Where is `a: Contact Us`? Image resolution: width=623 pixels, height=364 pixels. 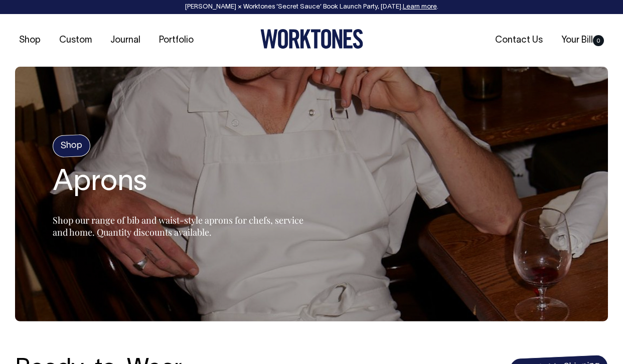 a: Contact Us is located at coordinates (519, 40).